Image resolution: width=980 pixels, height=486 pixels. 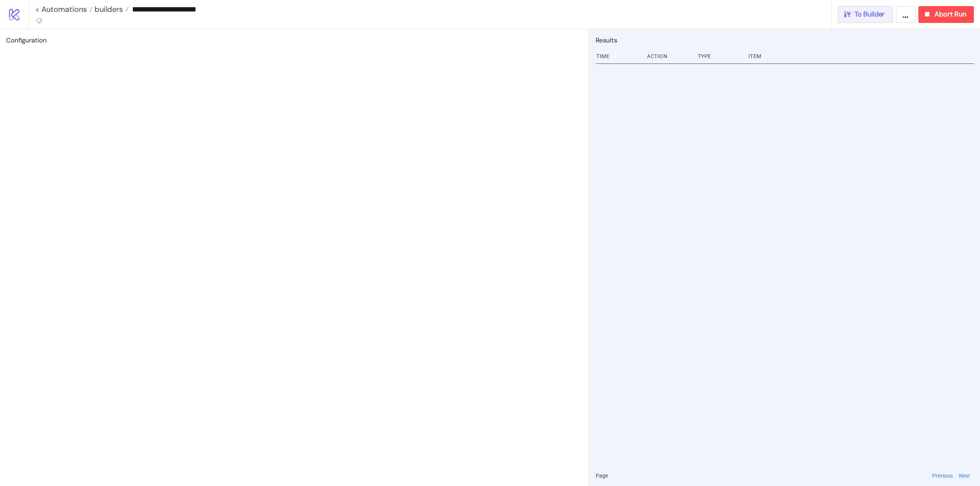 What do you see at coordinates (294, 40) in the screenshot?
I see `h2: Configuration` at bounding box center [294, 40].